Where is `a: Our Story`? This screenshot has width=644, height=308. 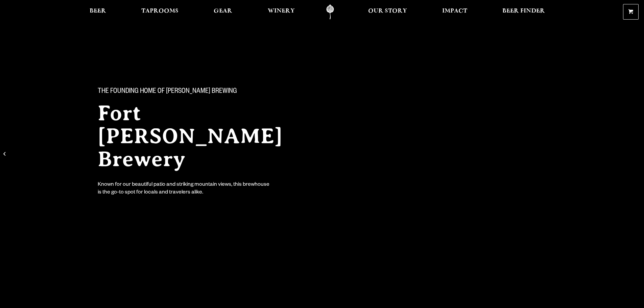
a: Our Story is located at coordinates (388, 12).